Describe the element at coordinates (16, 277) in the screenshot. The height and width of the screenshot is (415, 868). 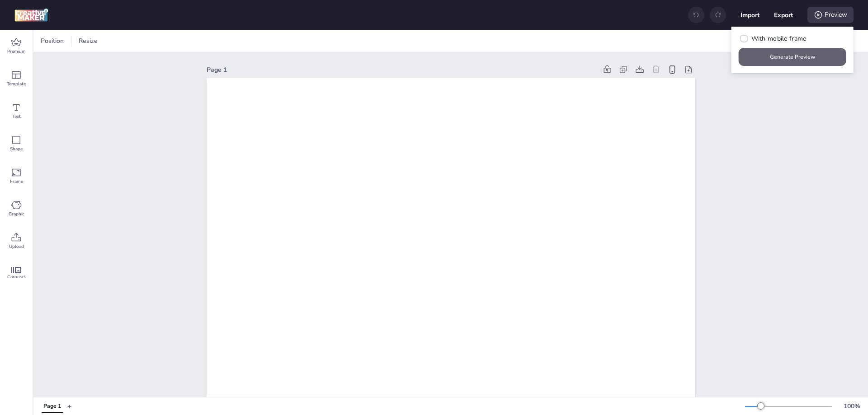
I see `span: Carousel` at that location.